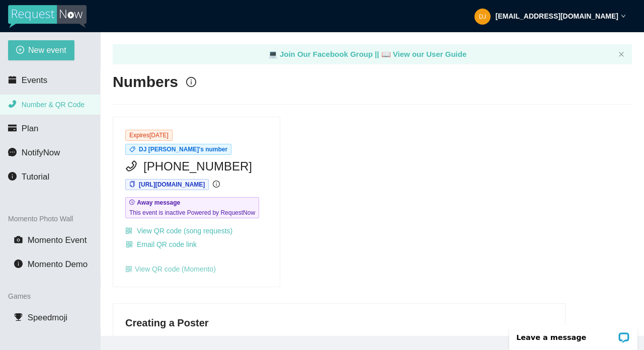 This screenshot has height=350, width=644. I want to click on h4: Creating a Poster, so click(339, 323).